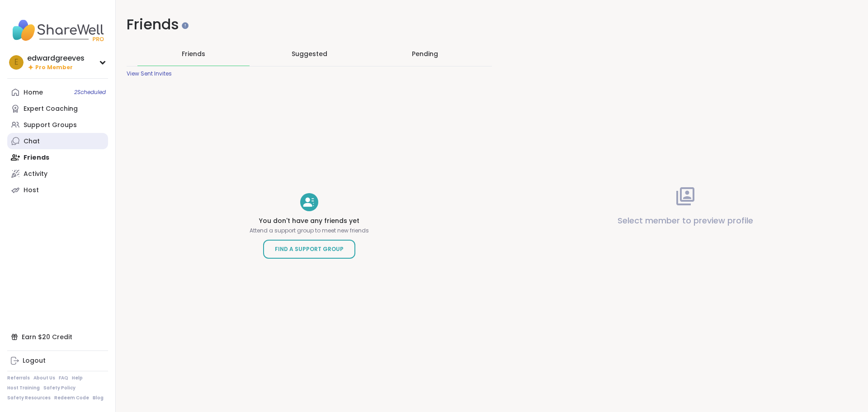 Image resolution: width=868 pixels, height=412 pixels. I want to click on img: ShareWell Nav Logo, so click(58, 31).